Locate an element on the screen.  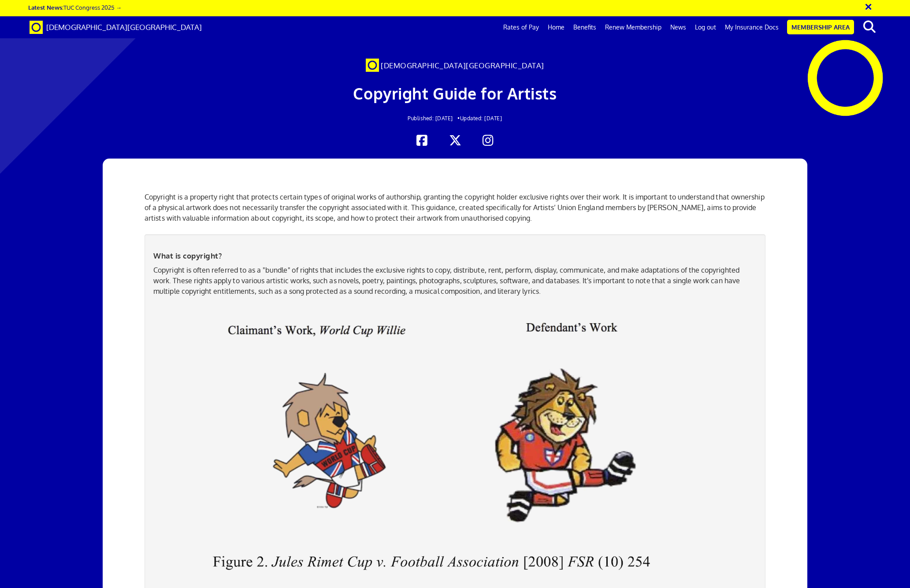
a: News is located at coordinates (678, 27).